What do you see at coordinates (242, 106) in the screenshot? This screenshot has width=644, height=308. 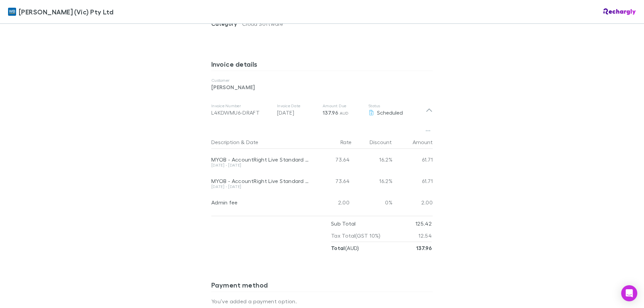 I see `p: Invoice Number` at bounding box center [242, 106].